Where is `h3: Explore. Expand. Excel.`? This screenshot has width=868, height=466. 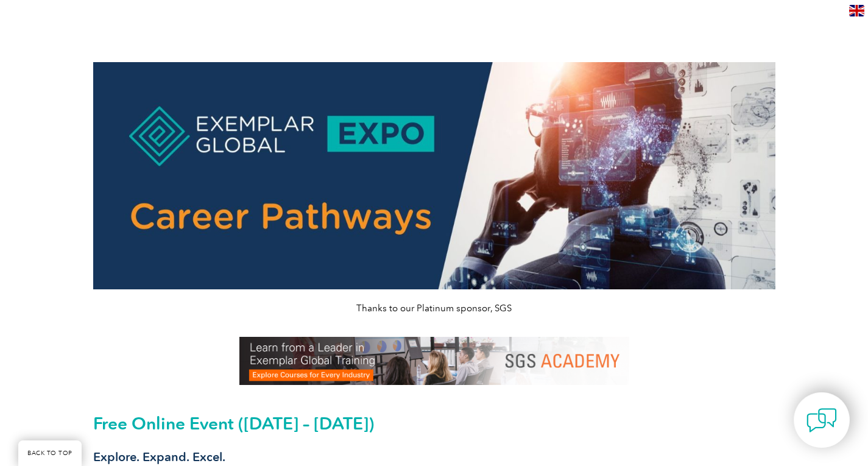
h3: Explore. Expand. Excel. is located at coordinates (434, 457).